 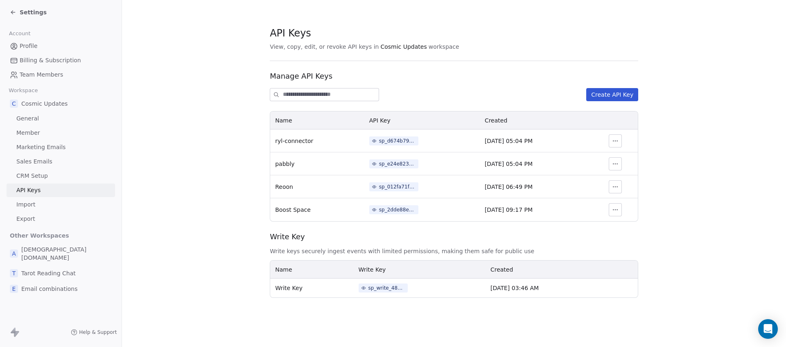 I want to click on button: Create API Key, so click(x=612, y=95).